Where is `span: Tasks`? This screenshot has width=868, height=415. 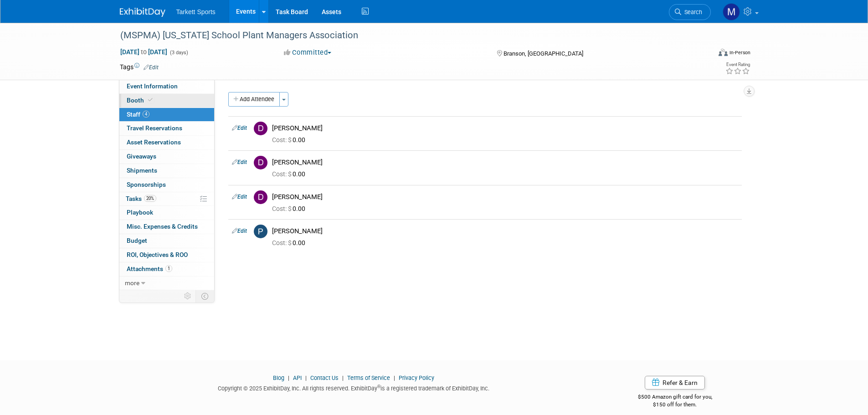 span: Tasks is located at coordinates (141, 198).